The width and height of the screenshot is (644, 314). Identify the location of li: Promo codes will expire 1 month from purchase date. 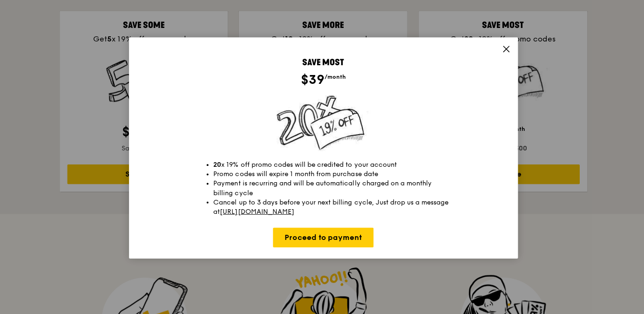
(332, 174).